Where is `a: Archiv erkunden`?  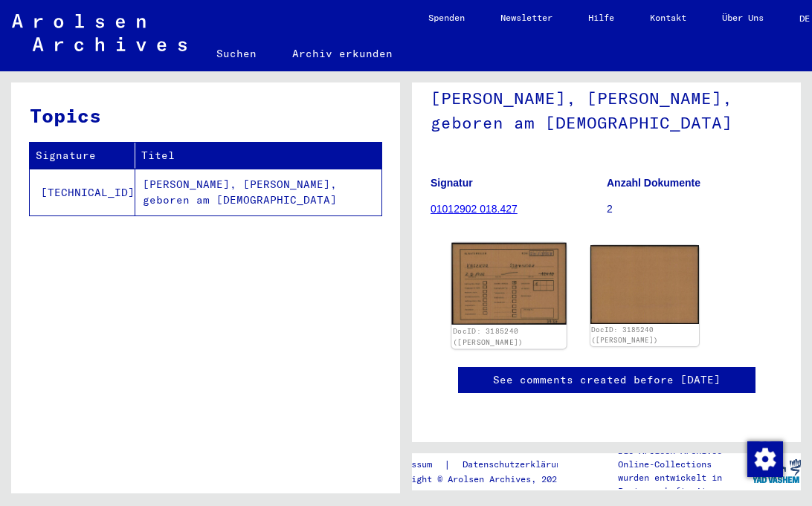 a: Archiv erkunden is located at coordinates (342, 54).